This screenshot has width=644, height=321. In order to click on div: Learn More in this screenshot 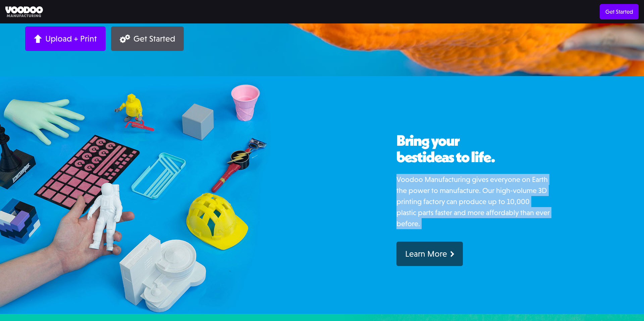, I will do `click(426, 253)`.